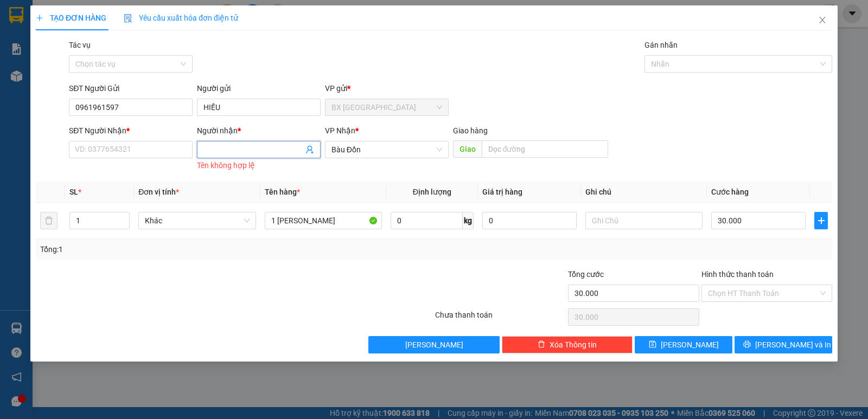 The width and height of the screenshot is (868, 419). What do you see at coordinates (259, 131) in the screenshot?
I see `div: Người nhận` at bounding box center [259, 131].